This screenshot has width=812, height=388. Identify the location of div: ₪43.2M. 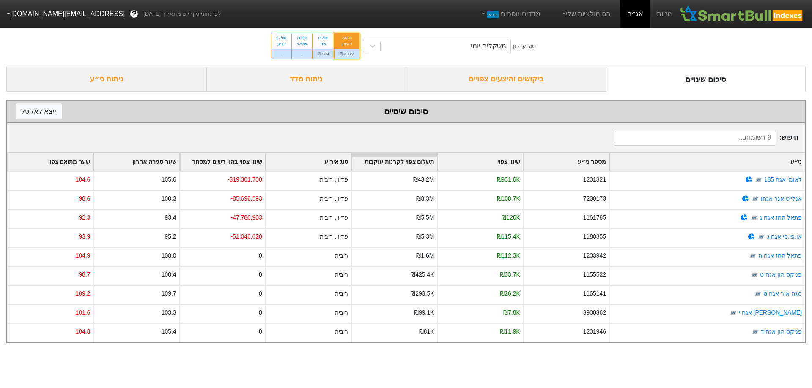
(424, 180).